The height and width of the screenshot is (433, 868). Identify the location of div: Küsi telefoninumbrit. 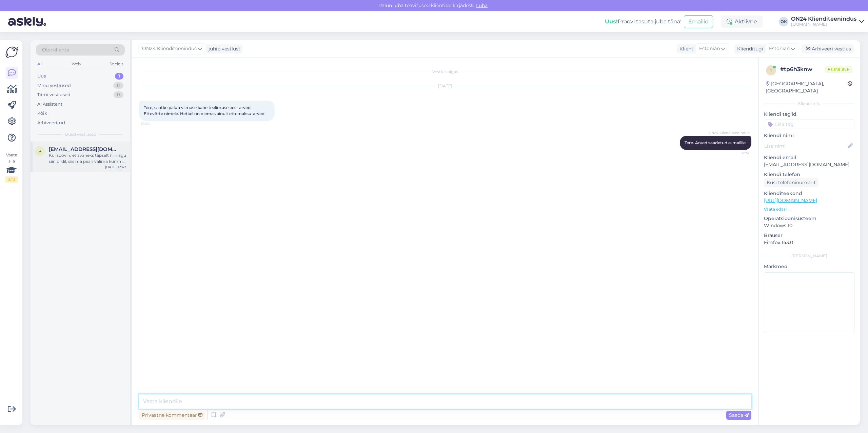
(791, 183).